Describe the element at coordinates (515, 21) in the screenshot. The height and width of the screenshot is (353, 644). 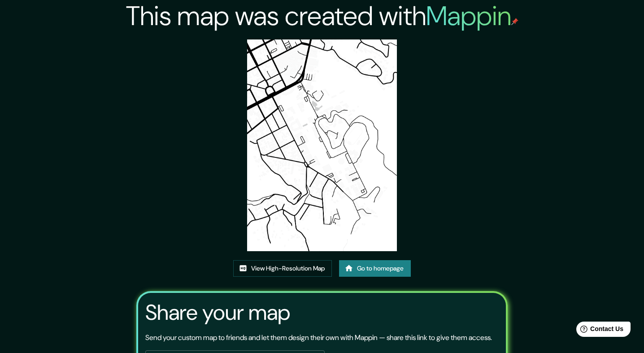
I see `img: mappin-pin` at that location.